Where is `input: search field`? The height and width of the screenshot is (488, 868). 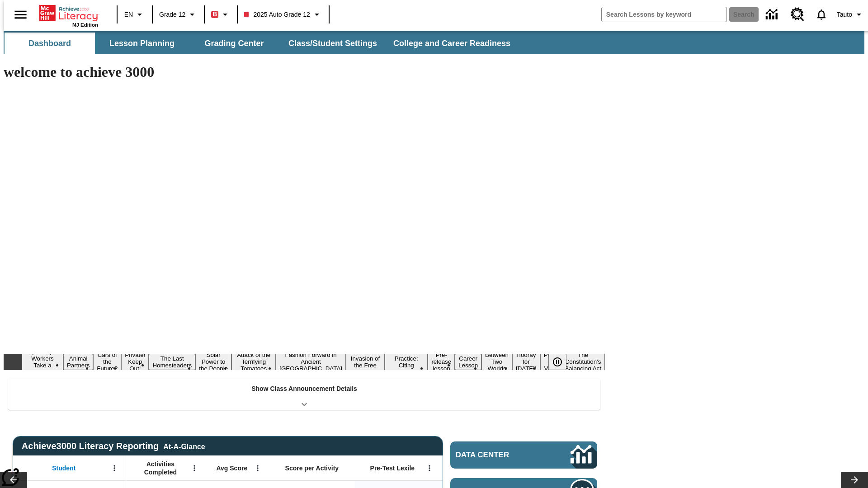
input: search field is located at coordinates (665, 14).